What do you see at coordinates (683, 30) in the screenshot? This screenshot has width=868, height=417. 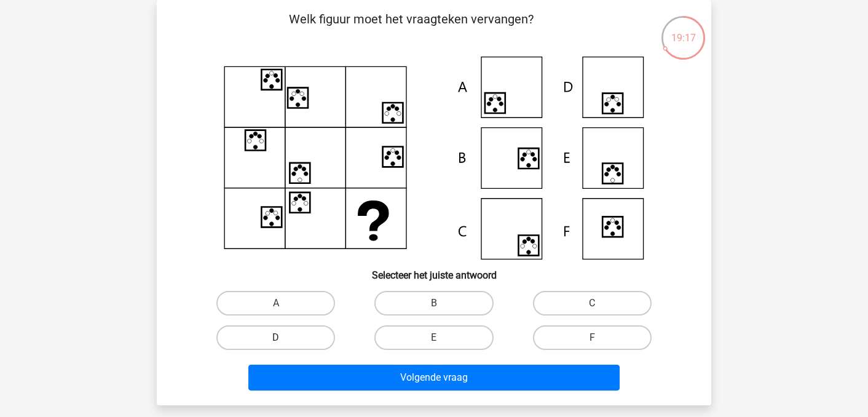 I see `div: 19:17` at bounding box center [683, 30].